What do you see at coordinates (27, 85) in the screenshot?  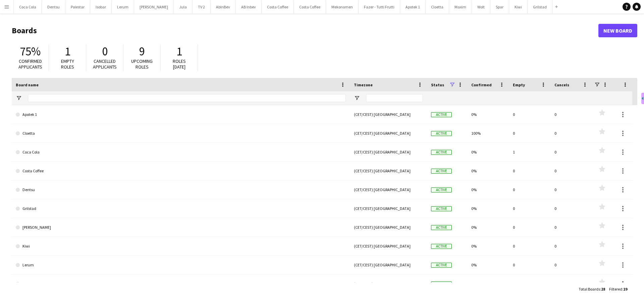 I see `span: Board name` at bounding box center [27, 85].